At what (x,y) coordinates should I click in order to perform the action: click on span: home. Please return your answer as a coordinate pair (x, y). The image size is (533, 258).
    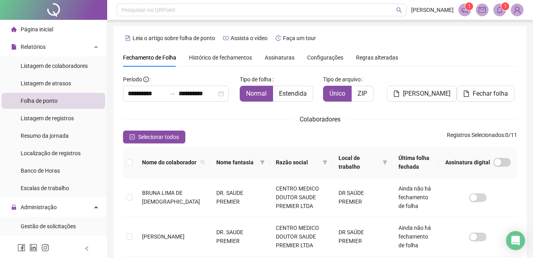
    Looking at the image, I should click on (14, 29).